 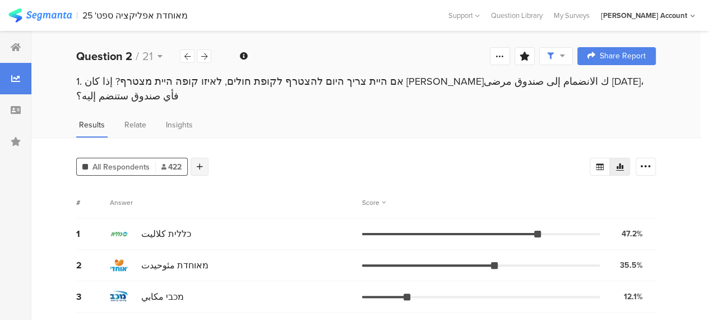 I want to click on div: 47.2%, so click(x=632, y=233).